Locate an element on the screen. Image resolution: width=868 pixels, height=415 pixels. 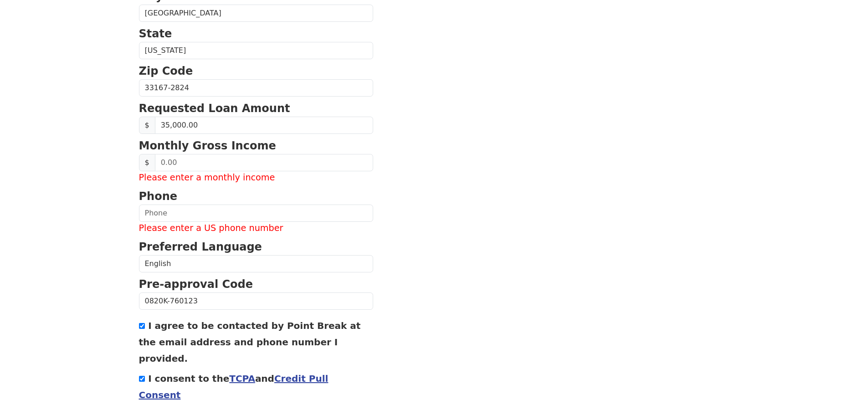
strong: Pre-approval Code is located at coordinates (196, 284).